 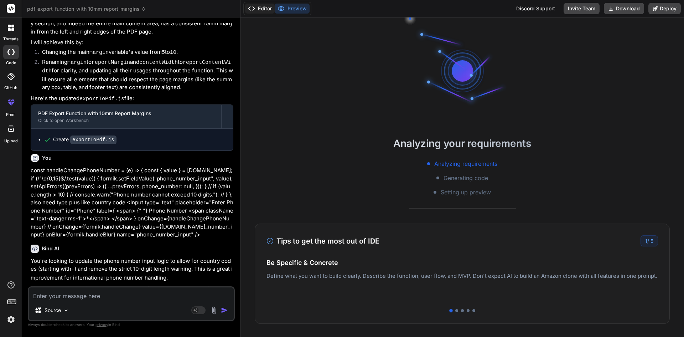 I want to click on span: privacy, so click(x=102, y=324).